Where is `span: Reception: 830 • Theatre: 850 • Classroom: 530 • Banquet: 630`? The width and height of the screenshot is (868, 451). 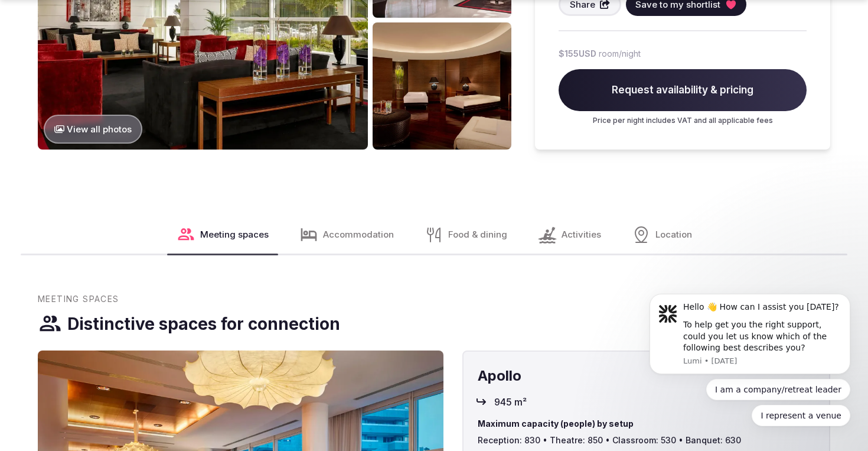
span: Reception: 830 • Theatre: 850 • Classroom: 530 • Banquet: 630 is located at coordinates (646, 440).